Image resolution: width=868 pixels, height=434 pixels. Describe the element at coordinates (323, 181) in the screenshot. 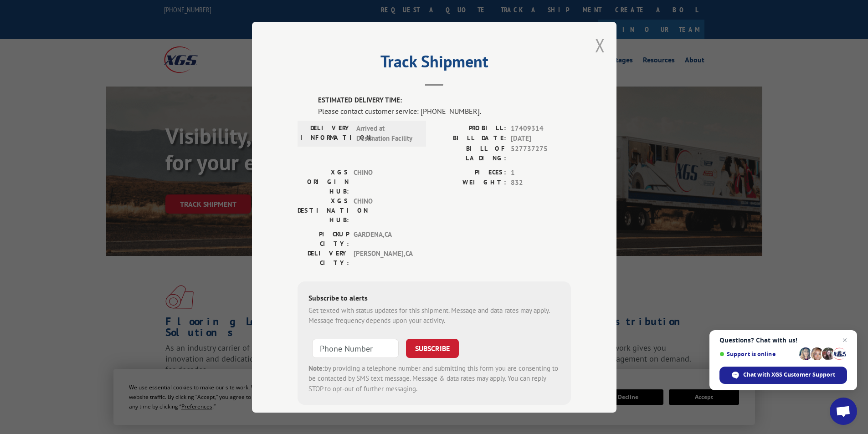

I see `label: XGS ORIGIN HUB:` at that location.